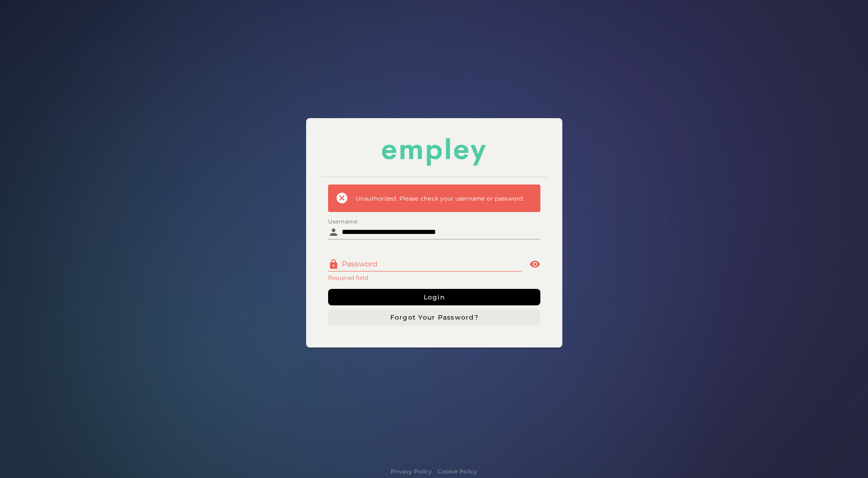  What do you see at coordinates (535, 264) in the screenshot?
I see `i: Password appended action` at bounding box center [535, 264].